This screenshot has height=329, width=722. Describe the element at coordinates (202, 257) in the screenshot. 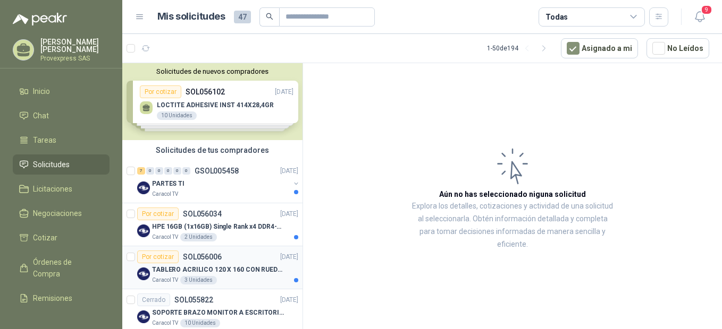

I see `p: SOL056006` at that location.